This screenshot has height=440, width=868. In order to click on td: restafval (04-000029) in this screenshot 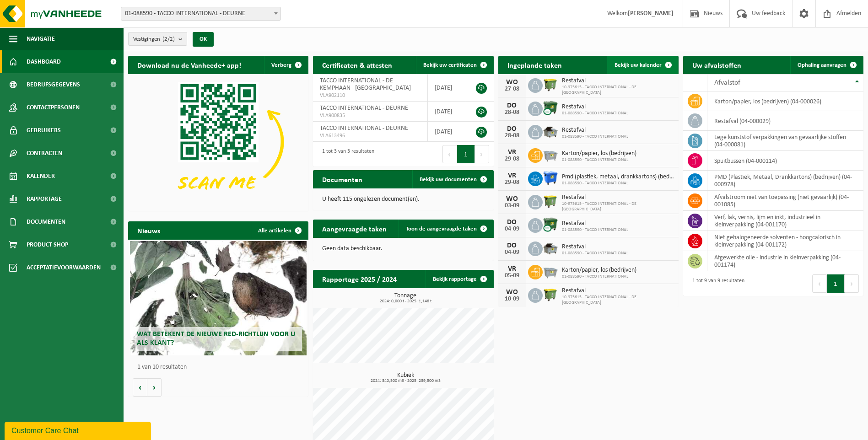, I will do `click(785, 121)`.